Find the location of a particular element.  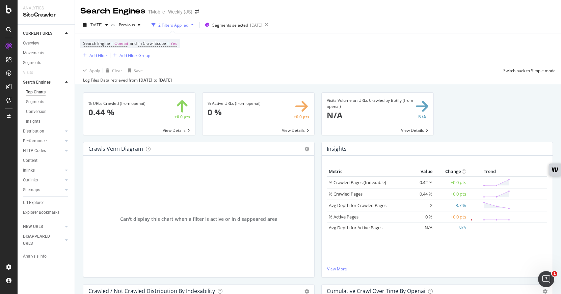

th: Trend is located at coordinates (490, 172).